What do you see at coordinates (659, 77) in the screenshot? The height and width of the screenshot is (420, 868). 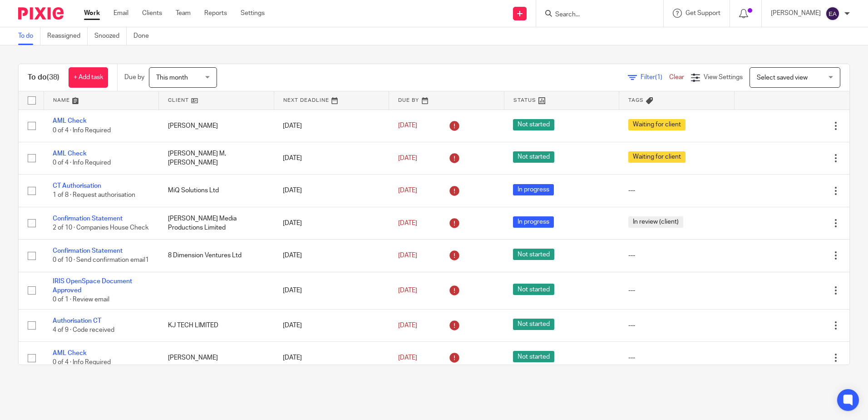 I see `span: (1)` at bounding box center [659, 77].